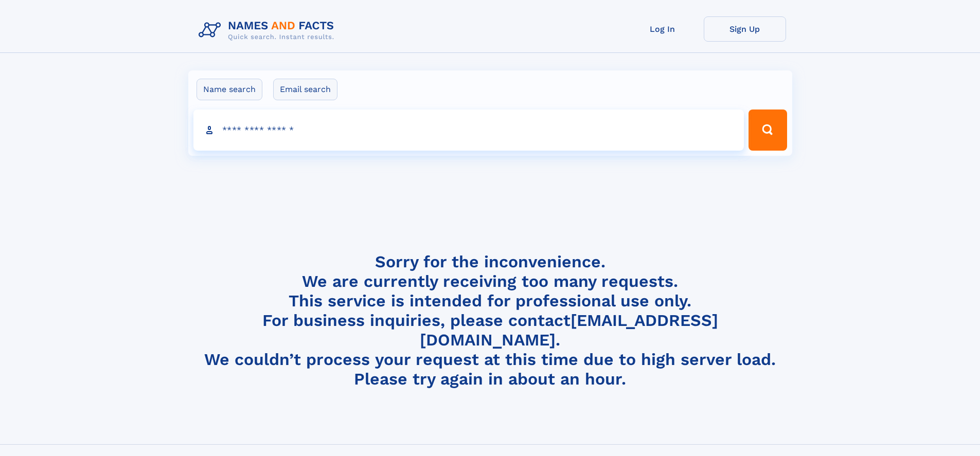 Image resolution: width=980 pixels, height=456 pixels. Describe the element at coordinates (229, 89) in the screenshot. I see `label: Name search` at that location.